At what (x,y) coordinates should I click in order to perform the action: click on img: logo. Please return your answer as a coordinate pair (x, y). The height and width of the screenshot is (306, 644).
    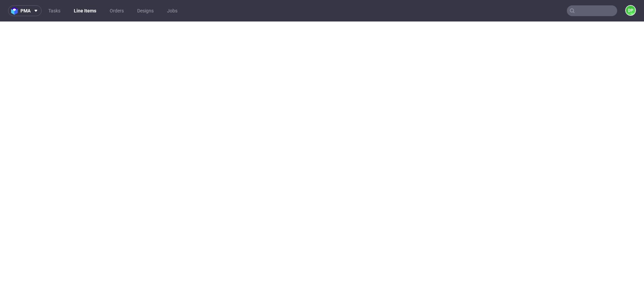
    Looking at the image, I should click on (16, 11).